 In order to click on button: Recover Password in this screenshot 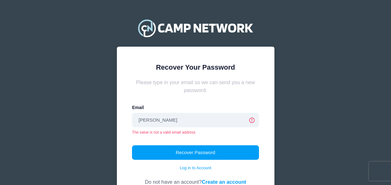, I will do `click(195, 152)`.